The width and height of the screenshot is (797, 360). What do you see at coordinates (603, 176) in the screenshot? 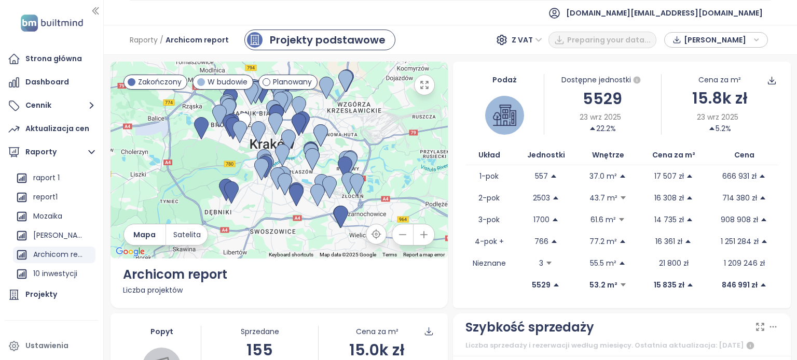
I see `p: 37.0 m²` at bounding box center [603, 176].